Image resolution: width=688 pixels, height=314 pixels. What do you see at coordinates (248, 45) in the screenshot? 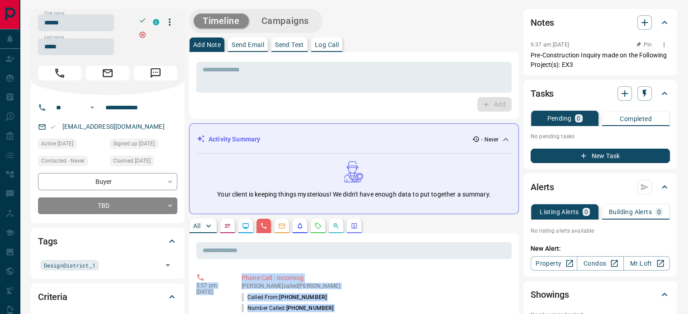
I see `p: Send Email` at bounding box center [248, 45].